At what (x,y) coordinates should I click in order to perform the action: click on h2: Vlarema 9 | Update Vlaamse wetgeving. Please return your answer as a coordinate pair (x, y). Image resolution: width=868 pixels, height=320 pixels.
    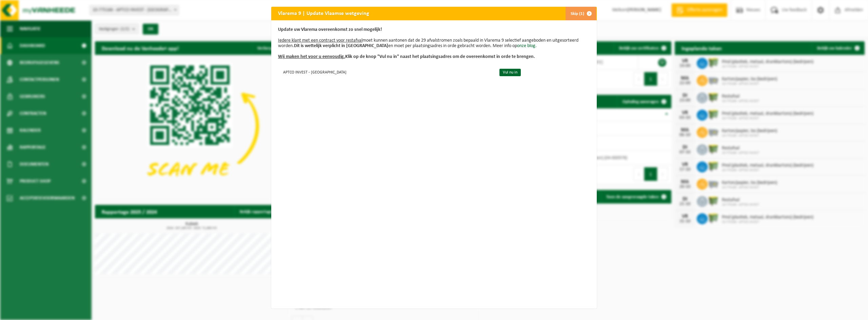
    Looking at the image, I should click on (324, 13).